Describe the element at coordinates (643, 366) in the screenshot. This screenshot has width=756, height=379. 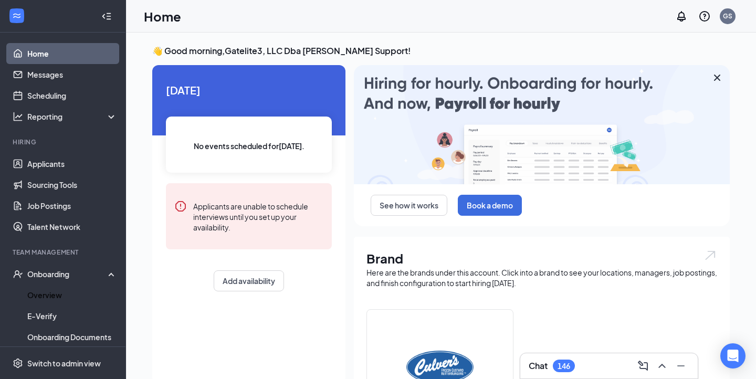
I see `svg: ComposeMessage` at that location.